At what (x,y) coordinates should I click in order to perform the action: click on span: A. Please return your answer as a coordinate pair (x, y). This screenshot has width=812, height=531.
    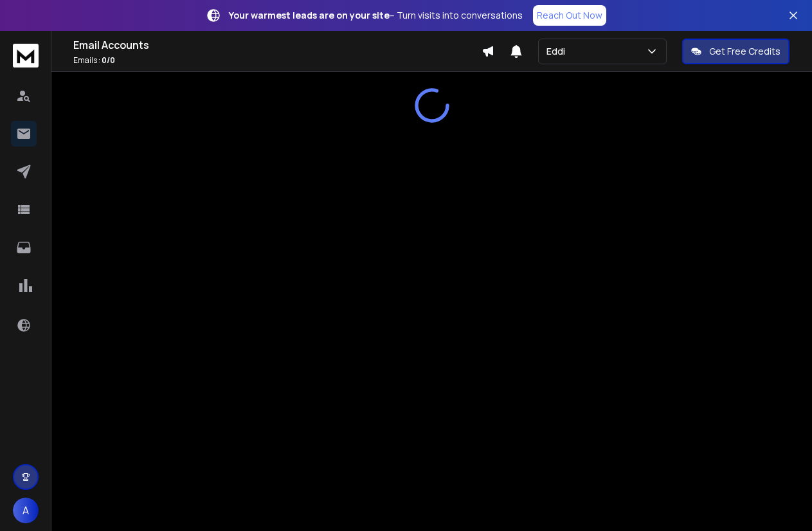
    Looking at the image, I should click on (26, 511).